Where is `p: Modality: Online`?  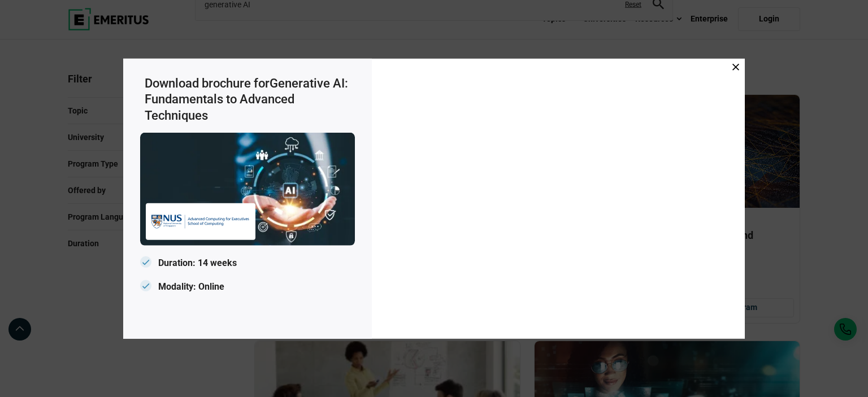
p: Modality: Online is located at coordinates (248, 287).